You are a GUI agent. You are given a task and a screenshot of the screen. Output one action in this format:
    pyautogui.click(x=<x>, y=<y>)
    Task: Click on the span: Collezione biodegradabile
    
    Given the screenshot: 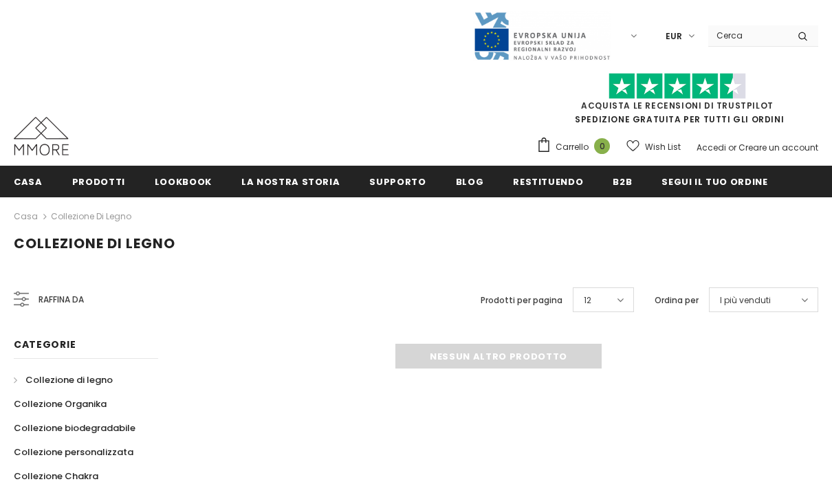 What is the action you would take?
    pyautogui.click(x=74, y=428)
    